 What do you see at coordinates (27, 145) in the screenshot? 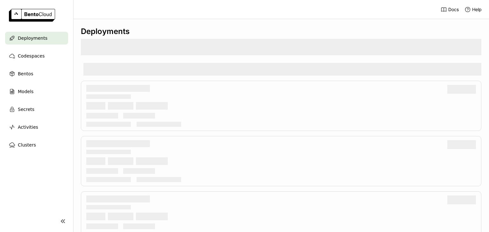
I see `span: Clusters` at bounding box center [27, 145].